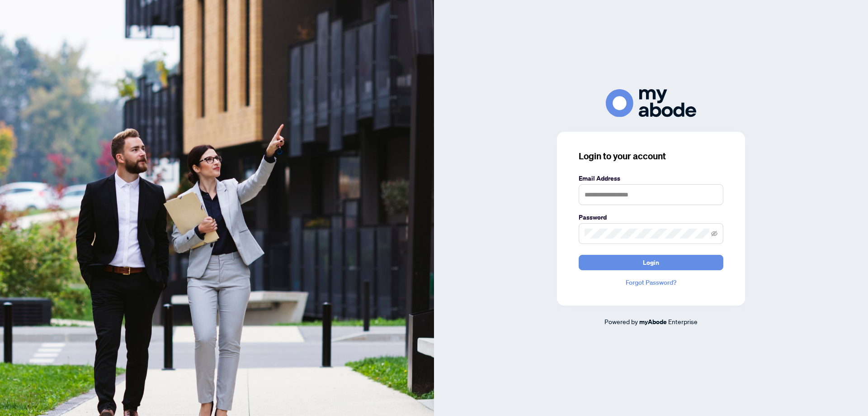  Describe the element at coordinates (683, 321) in the screenshot. I see `span: Enterprise` at that location.